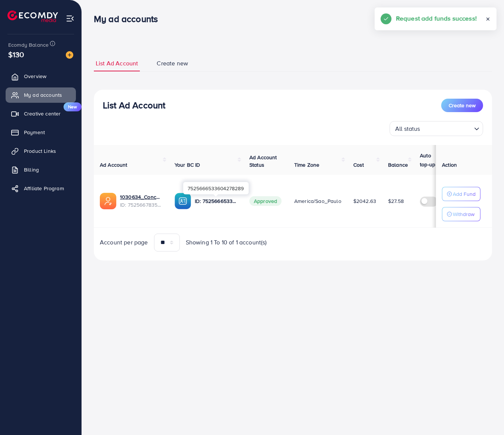 The height and width of the screenshot is (435, 504). I want to click on span: My ad accounts, so click(43, 95).